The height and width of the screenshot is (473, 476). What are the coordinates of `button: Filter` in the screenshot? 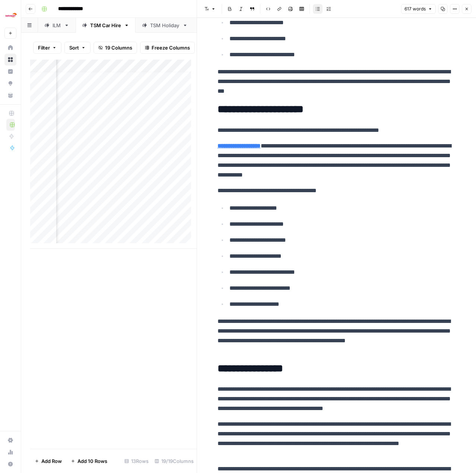 It's located at (47, 48).